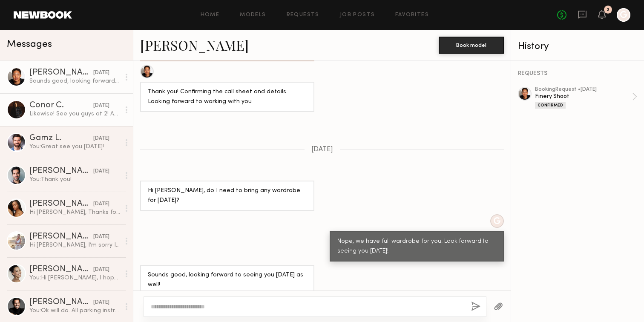 The image size is (644, 322). Describe the element at coordinates (608, 10) in the screenshot. I see `div: 2` at that location.